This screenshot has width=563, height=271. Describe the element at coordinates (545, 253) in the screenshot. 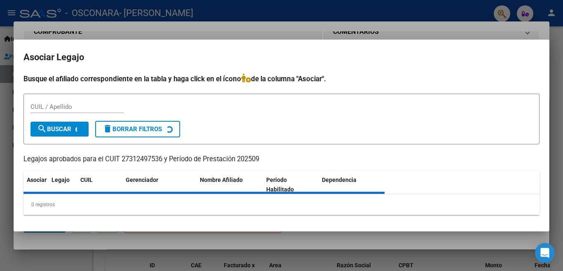

I see `div: Open Intercom Messenger` at that location.